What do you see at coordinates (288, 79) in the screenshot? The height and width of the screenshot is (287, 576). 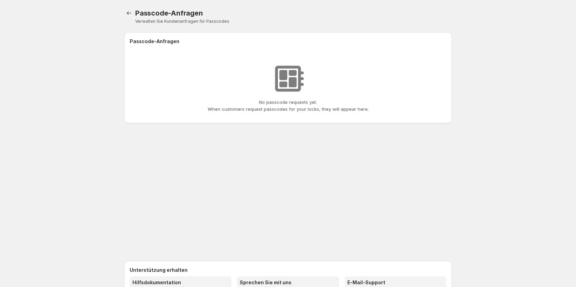 I see `img: No requests found` at bounding box center [288, 79].